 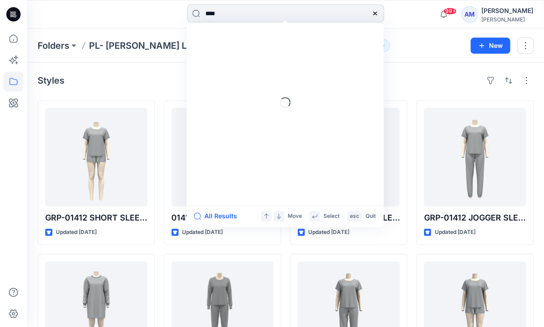 I want to click on p: Quit, so click(x=370, y=216).